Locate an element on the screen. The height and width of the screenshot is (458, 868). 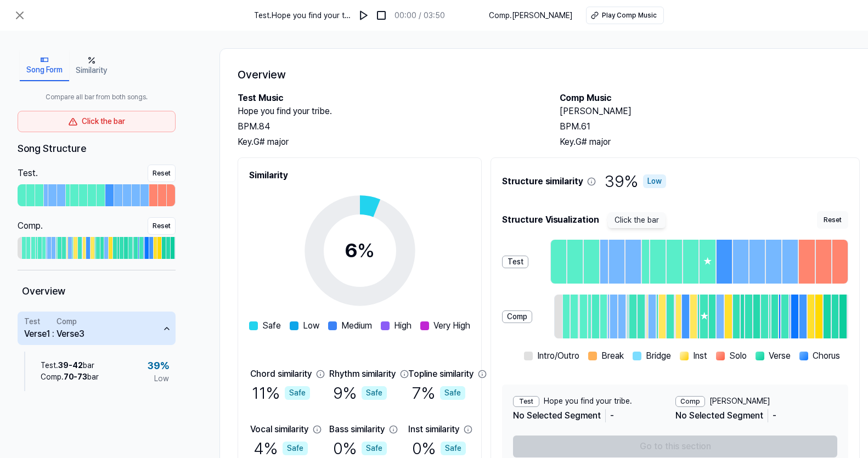
div: Vocal similarity is located at coordinates (279, 429).